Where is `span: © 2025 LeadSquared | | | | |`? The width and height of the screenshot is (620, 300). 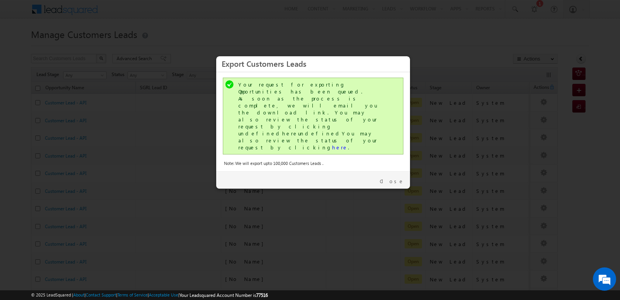
span: © 2025 LeadSquared | | | | | is located at coordinates (149, 295).